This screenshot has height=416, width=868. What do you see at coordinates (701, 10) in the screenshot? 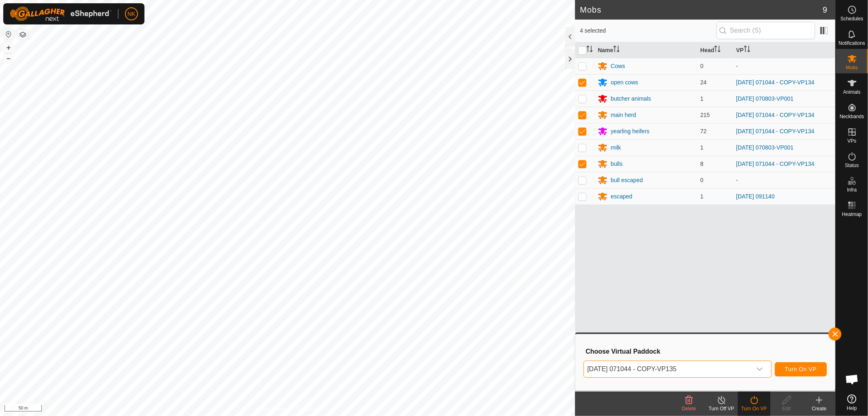
I see `h2: Mobs` at bounding box center [701, 10].